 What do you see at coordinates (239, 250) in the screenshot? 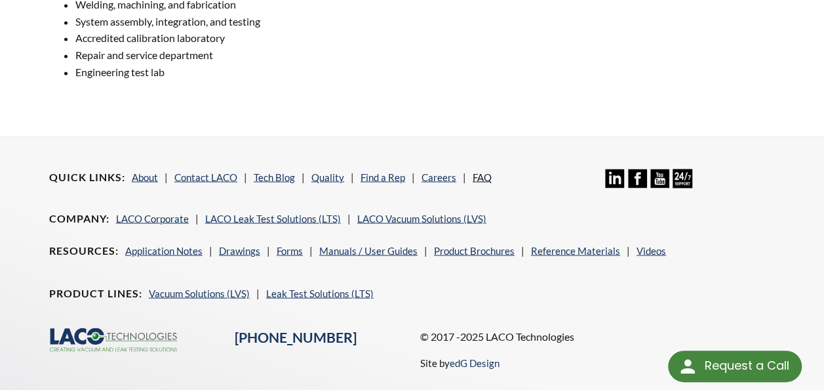
I see `a: Drawings` at bounding box center [239, 250].